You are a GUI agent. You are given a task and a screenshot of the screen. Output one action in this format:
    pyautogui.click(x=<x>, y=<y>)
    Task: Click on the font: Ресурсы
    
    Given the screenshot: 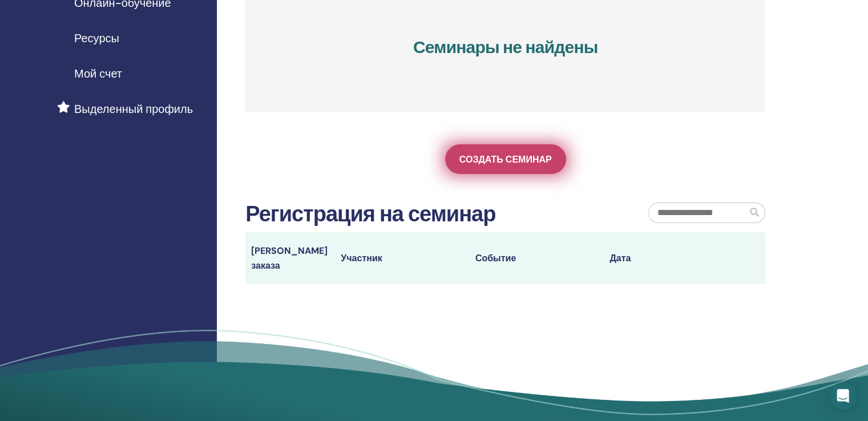 What is the action you would take?
    pyautogui.click(x=97, y=38)
    